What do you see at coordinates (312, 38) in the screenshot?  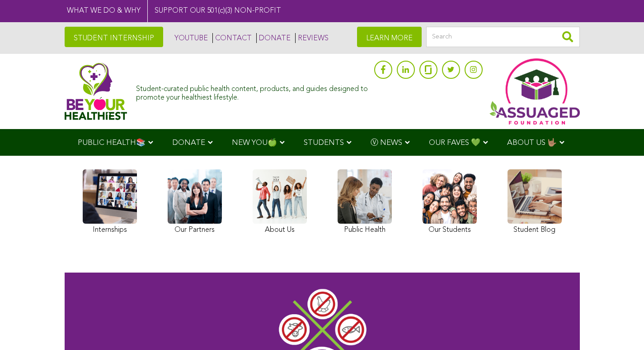 I see `a: REVIEWS` at bounding box center [312, 38].